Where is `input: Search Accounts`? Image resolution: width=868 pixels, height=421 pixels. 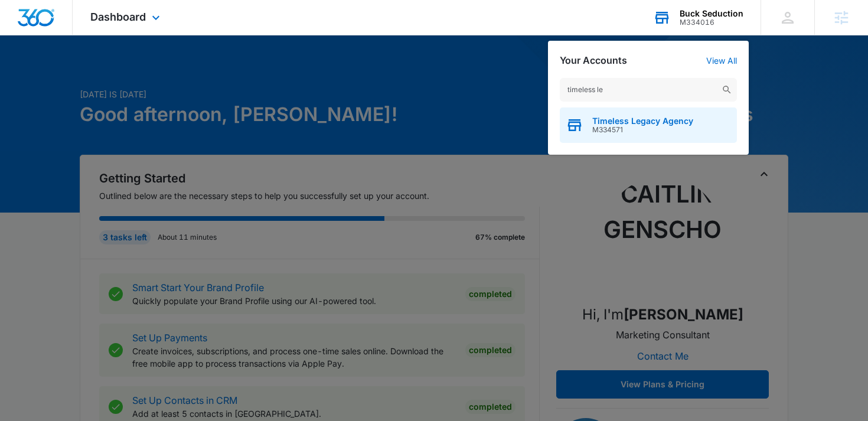
input: Search Accounts is located at coordinates (648, 90).